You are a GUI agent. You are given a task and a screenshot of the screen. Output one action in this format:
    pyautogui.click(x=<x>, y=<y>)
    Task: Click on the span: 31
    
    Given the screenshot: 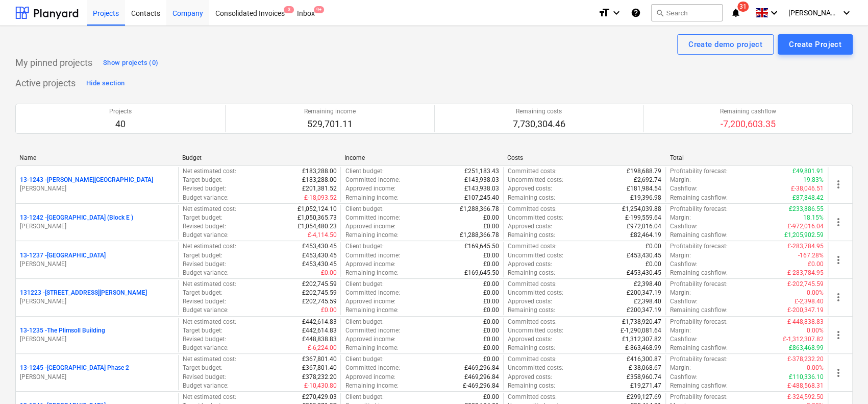 What is the action you would take?
    pyautogui.click(x=743, y=6)
    